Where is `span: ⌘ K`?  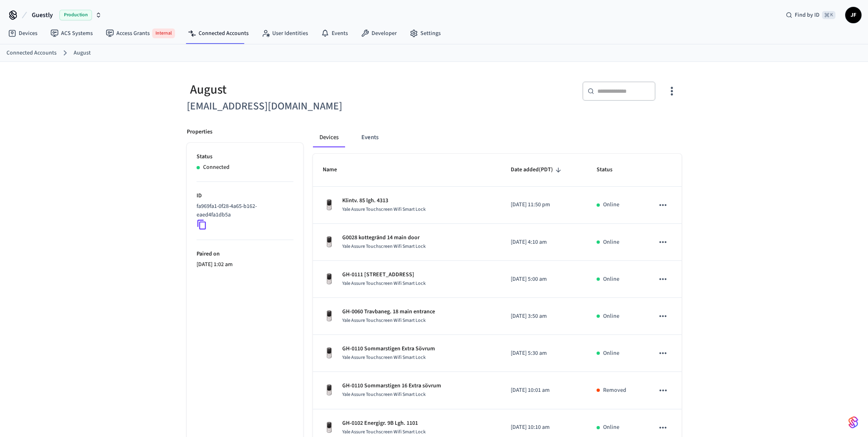 span: ⌘ K is located at coordinates (829, 15).